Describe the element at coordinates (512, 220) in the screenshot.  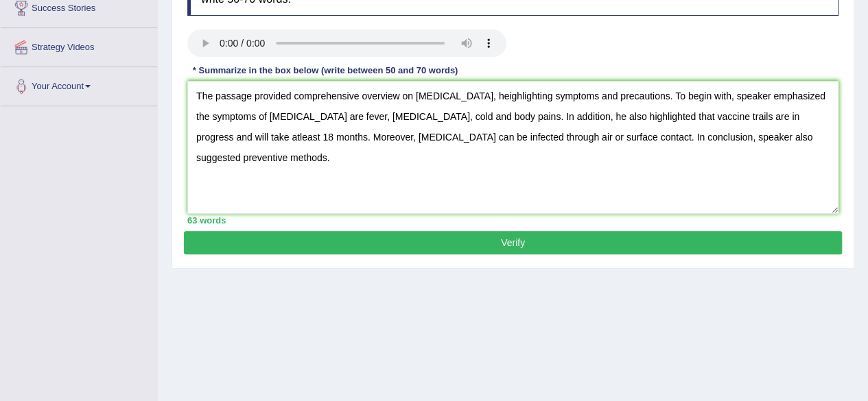
I see `div: 63 words` at that location.